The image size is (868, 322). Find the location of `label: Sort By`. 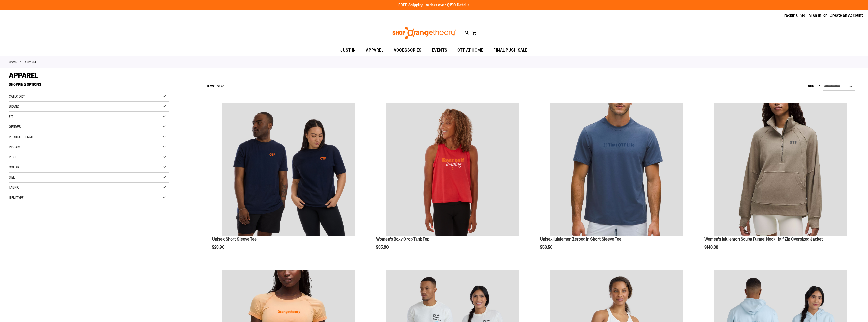

label: Sort By is located at coordinates (814, 86).